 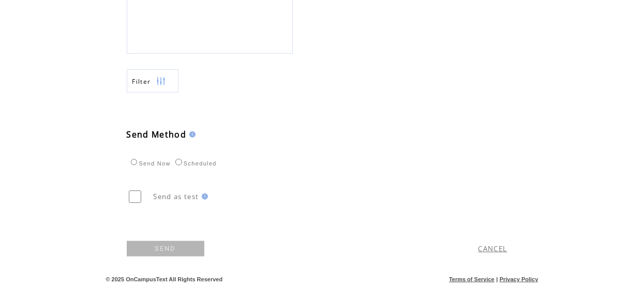 What do you see at coordinates (195, 164) in the screenshot?
I see `label: Scheduled` at bounding box center [195, 164].